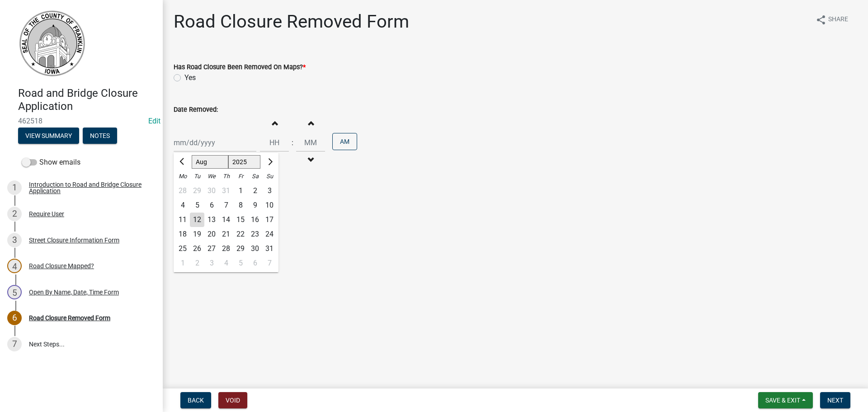  Describe the element at coordinates (211, 206) in the screenshot. I see `div: Wednesday, August 6, 2025` at that location.